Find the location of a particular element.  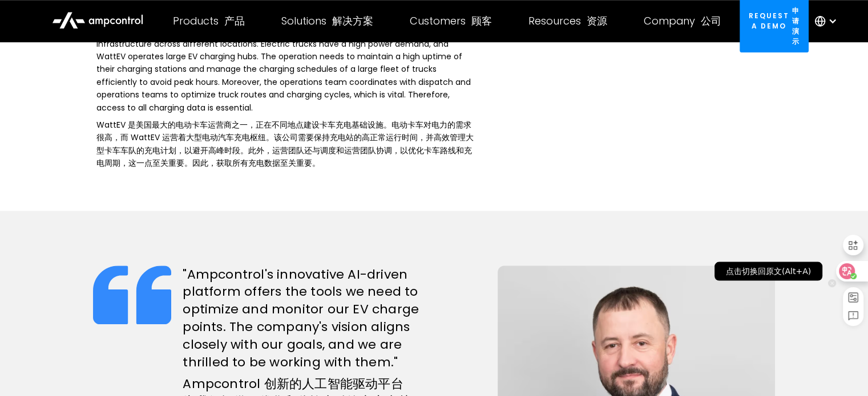

div: Company is located at coordinates (682, 21).